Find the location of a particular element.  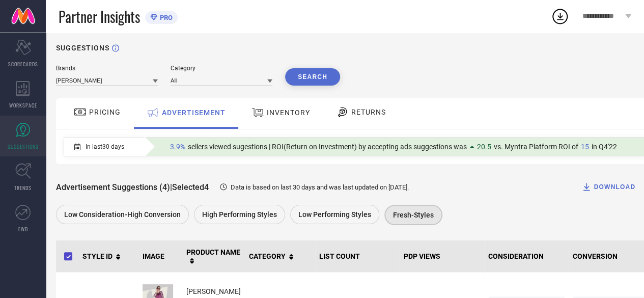

span: PRICING is located at coordinates (105, 112).